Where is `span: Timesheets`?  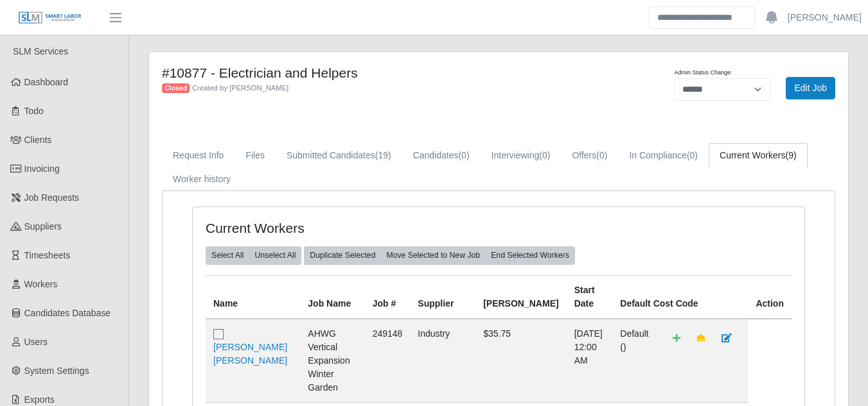
span: Timesheets is located at coordinates (48, 255).